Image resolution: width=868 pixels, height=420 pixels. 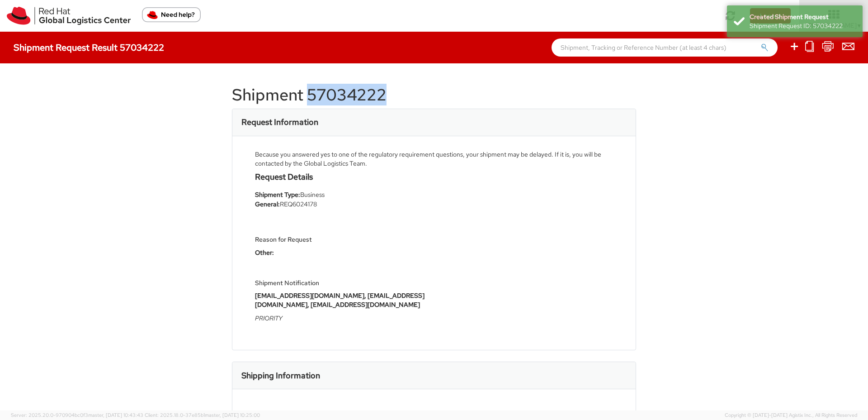 I want to click on li: REQ6024178, so click(x=341, y=204).